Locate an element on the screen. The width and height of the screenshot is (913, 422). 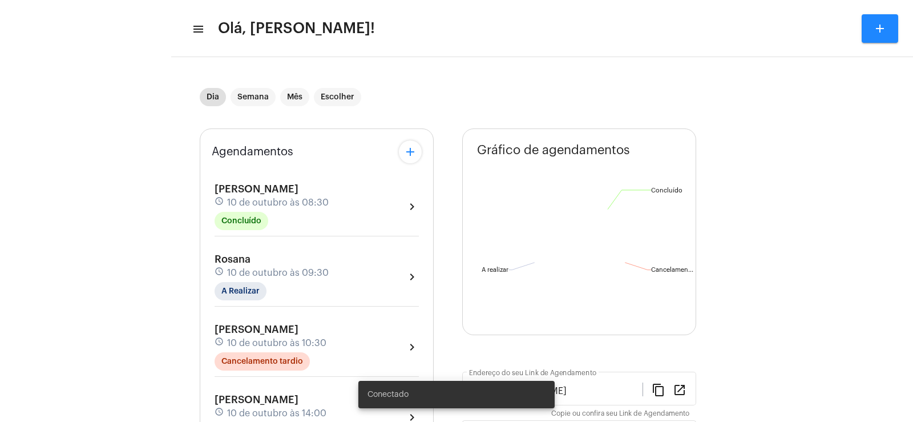
span: 10 de outubro às 08:30 is located at coordinates (278, 203).